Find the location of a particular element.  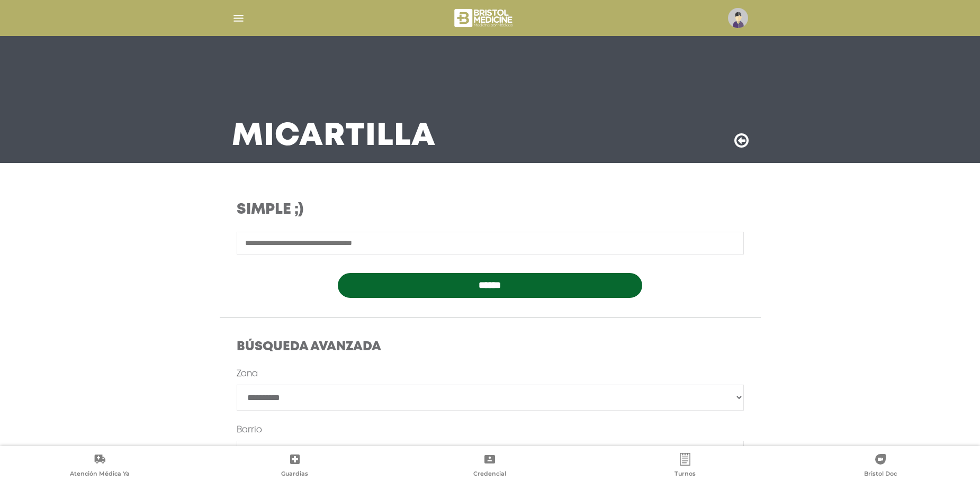

a: Guardias is located at coordinates (295, 466).